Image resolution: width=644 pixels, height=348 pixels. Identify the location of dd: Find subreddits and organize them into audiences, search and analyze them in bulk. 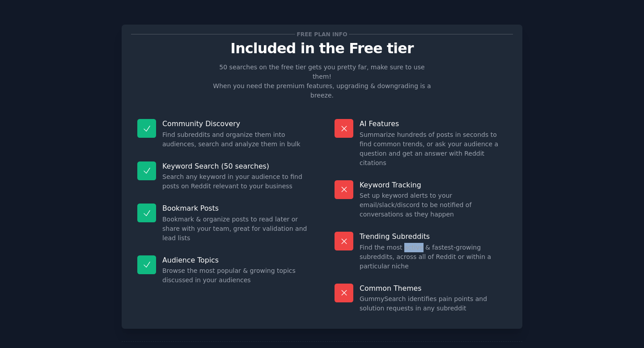
(236, 139).